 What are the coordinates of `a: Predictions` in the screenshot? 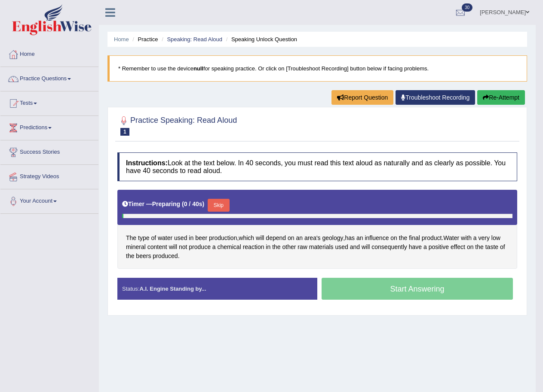 It's located at (49, 126).